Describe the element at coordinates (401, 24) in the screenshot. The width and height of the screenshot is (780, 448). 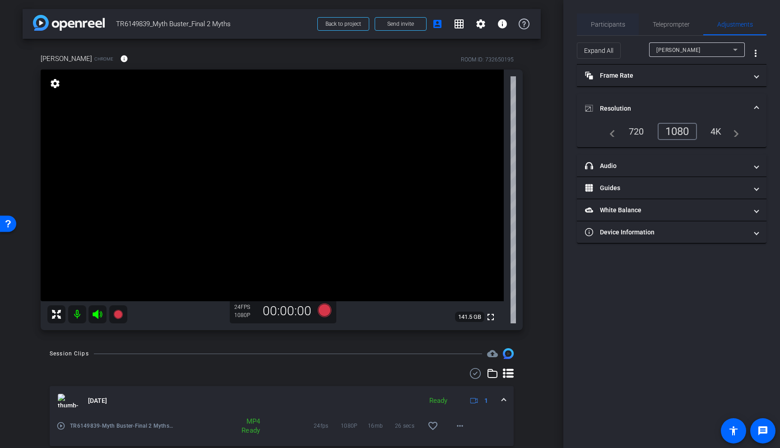
I see `button: Send invite` at that location.